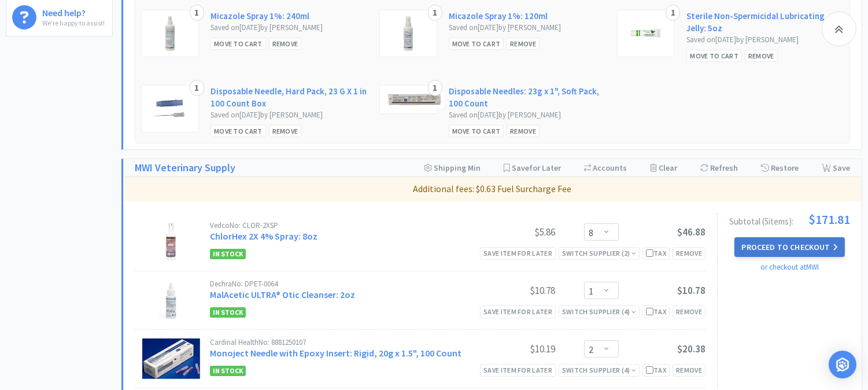 The image size is (868, 390). I want to click on a: or checkout at MWI, so click(790, 267).